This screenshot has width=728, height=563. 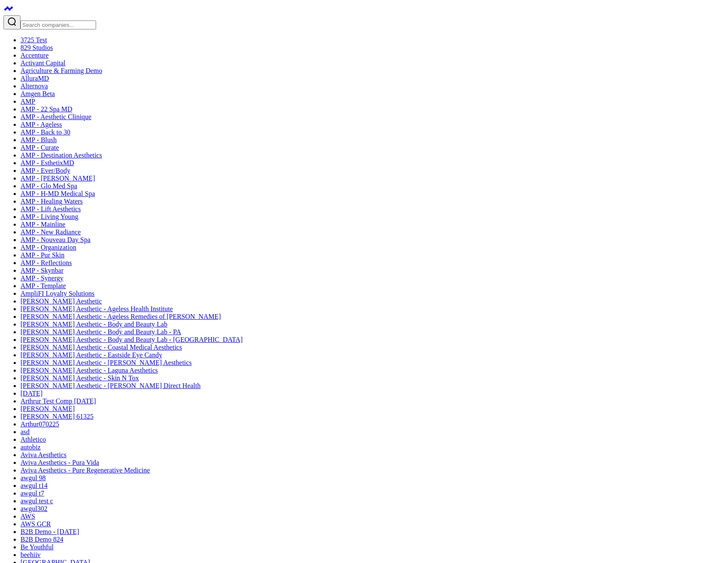 I want to click on a: AmpliFI Loyalty Solutions, so click(x=57, y=293).